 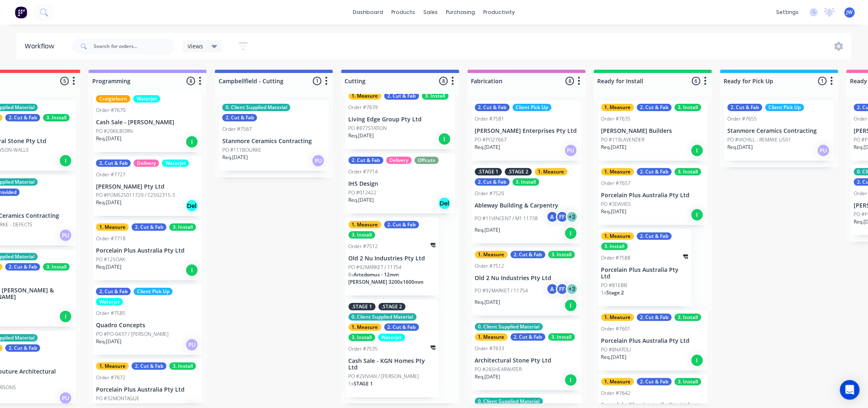 I want to click on div: Order #7672, so click(x=111, y=378).